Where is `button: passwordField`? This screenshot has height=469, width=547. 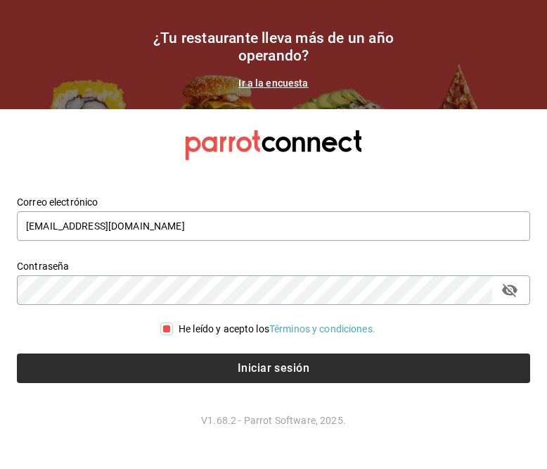 button: passwordField is located at coordinates (510, 290).